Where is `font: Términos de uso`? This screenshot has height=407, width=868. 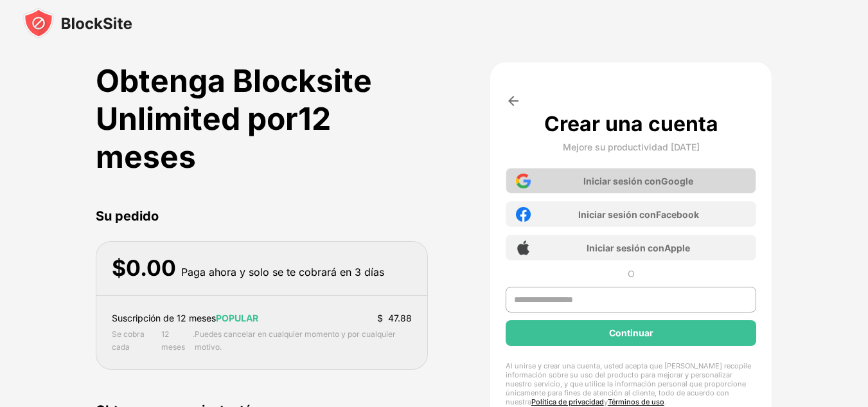 font: Términos de uso is located at coordinates (636, 401).